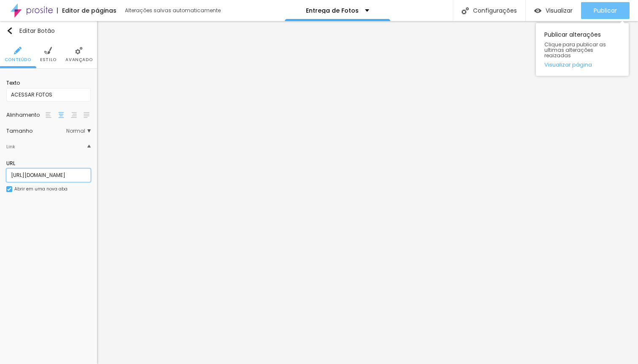 The width and height of the screenshot is (638, 364). What do you see at coordinates (79, 60) in the screenshot?
I see `span: Avançado` at bounding box center [79, 60].